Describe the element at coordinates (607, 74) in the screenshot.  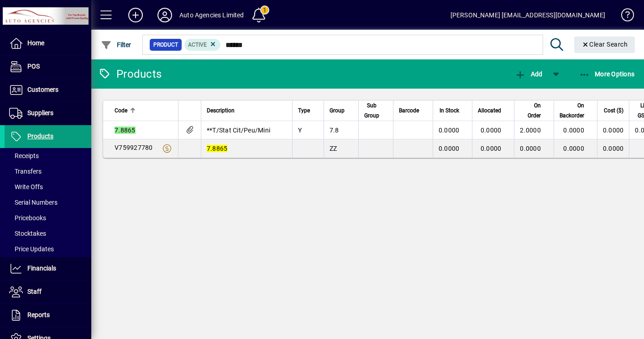
I see `button: More Options` at that location.